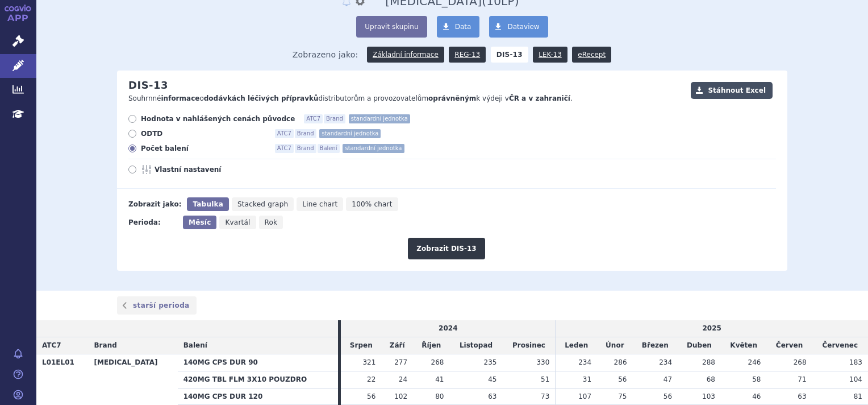 The image size is (868, 405). What do you see at coordinates (467, 55) in the screenshot?
I see `a: REG-13` at bounding box center [467, 55].